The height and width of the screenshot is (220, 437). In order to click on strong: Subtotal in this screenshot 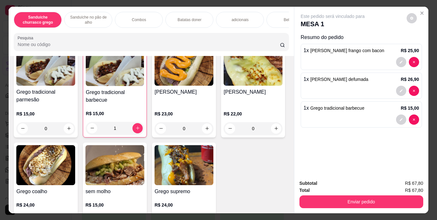, I will do `click(309, 183)`.